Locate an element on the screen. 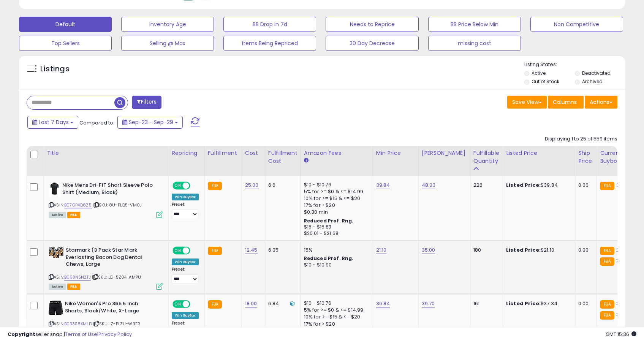 The image size is (644, 342). div: Listed Price is located at coordinates (539, 153).